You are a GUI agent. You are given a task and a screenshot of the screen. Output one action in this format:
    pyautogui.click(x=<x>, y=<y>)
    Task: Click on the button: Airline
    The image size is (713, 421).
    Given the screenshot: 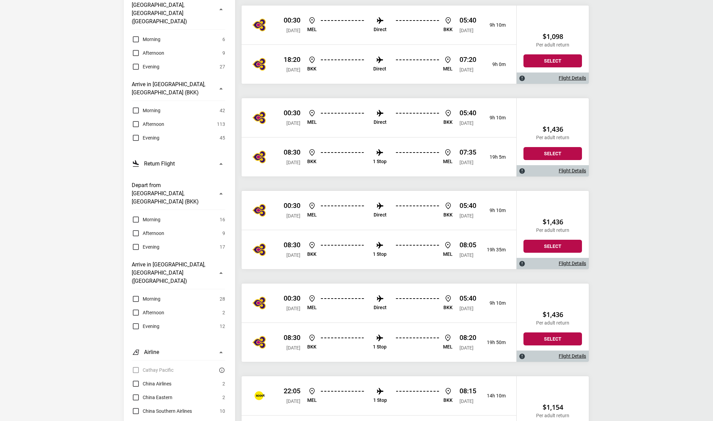 What is the action you would take?
    pyautogui.click(x=178, y=352)
    